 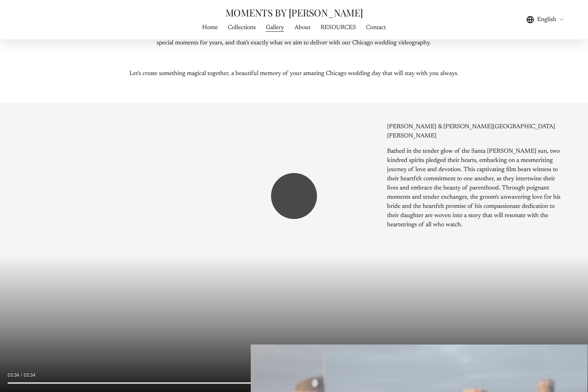 I want to click on div: Current time, so click(x=14, y=375).